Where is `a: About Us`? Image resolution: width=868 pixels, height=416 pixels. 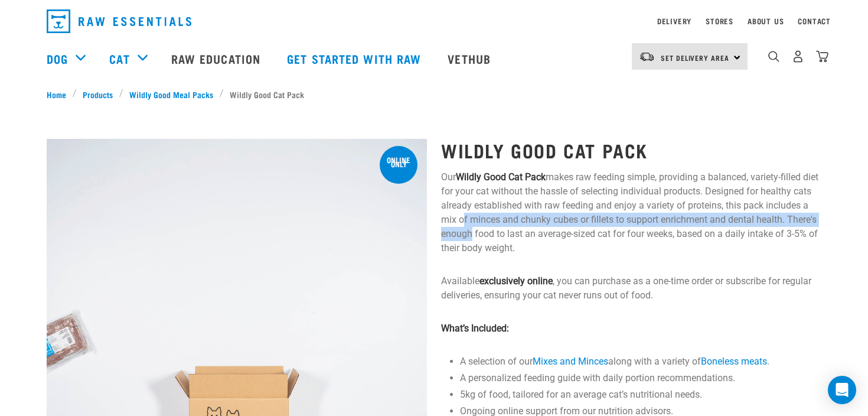 a: About Us is located at coordinates (766, 21).